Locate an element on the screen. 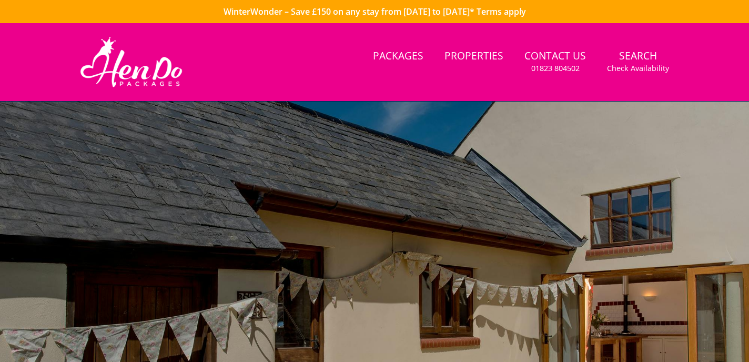 The height and width of the screenshot is (362, 749). a: Contact Us01823 804502 is located at coordinates (555, 62).